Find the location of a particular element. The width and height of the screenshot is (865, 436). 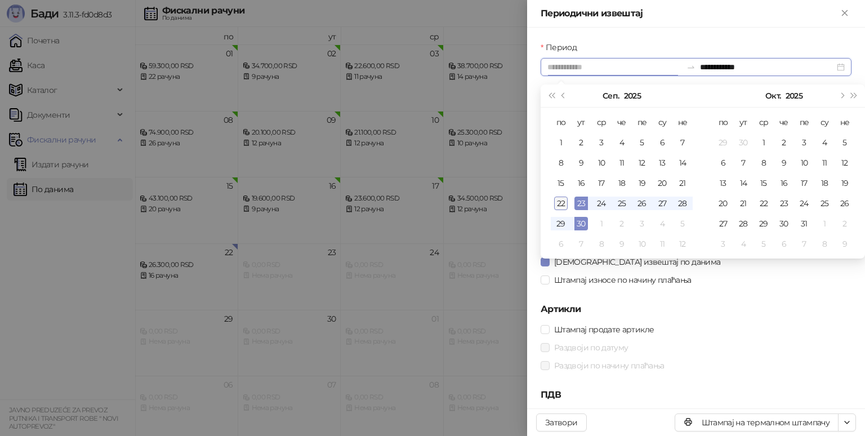

div: 16 is located at coordinates (784, 183).